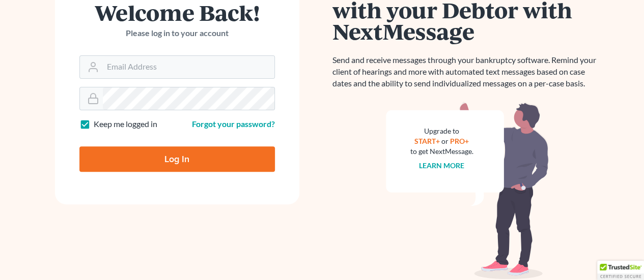  I want to click on input: Log In, so click(177, 159).